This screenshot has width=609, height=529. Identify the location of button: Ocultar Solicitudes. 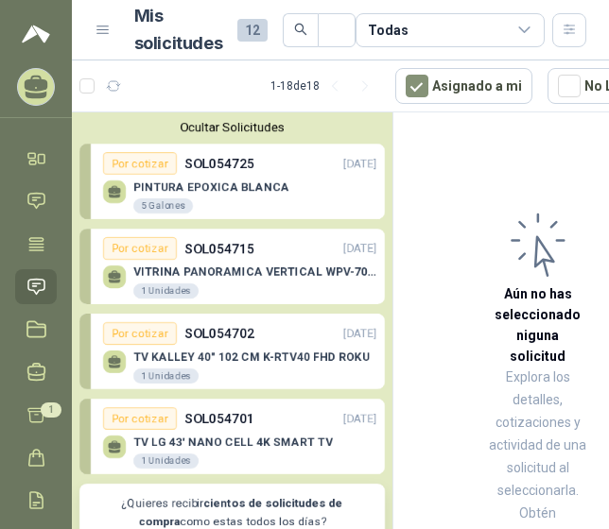
(232, 127).